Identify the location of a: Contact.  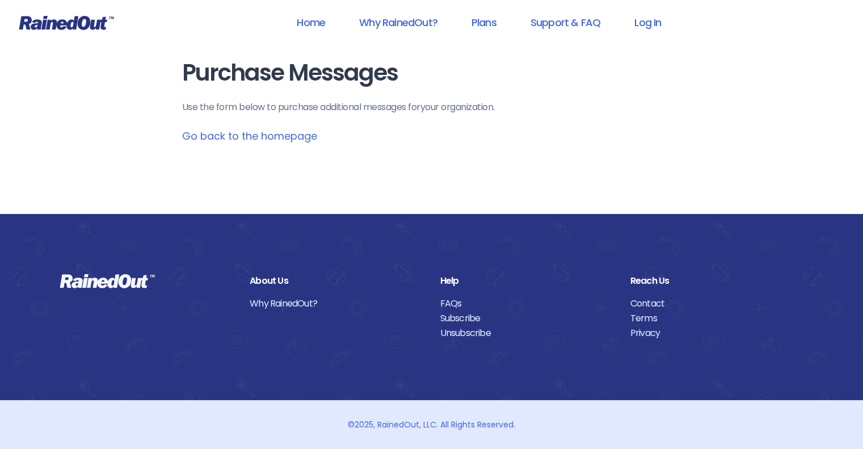
(717, 304).